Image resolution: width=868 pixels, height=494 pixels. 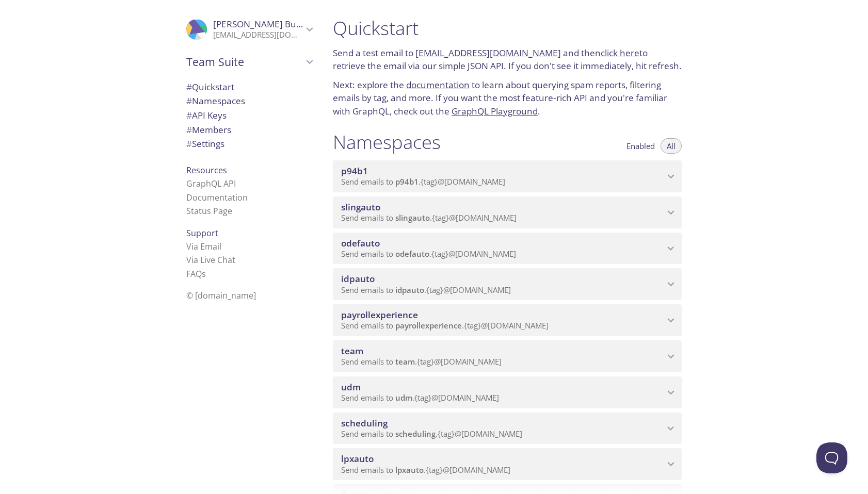 I want to click on div: payrollexperience namespace, so click(x=508, y=321).